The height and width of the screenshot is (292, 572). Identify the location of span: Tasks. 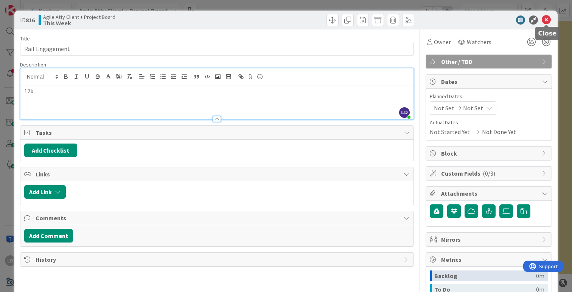
(218, 133).